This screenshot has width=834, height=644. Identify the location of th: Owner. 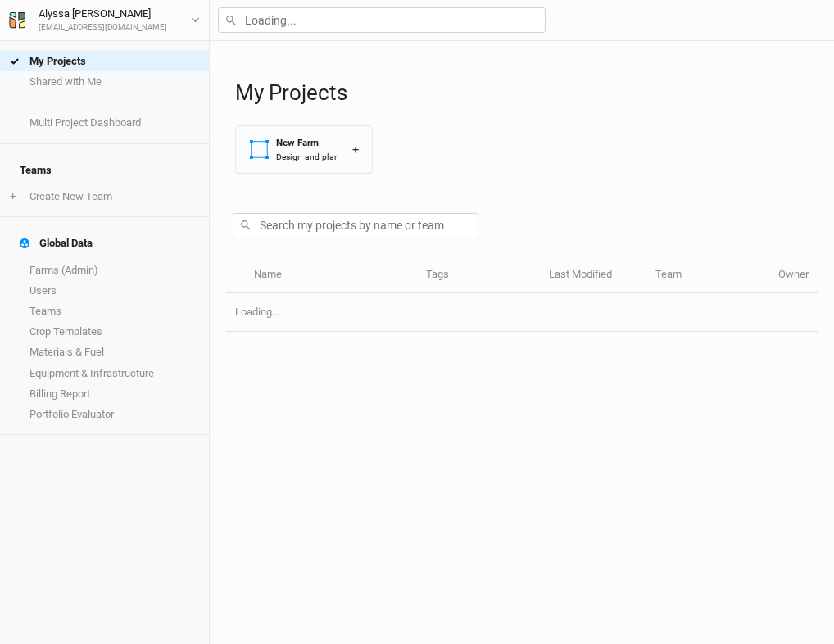
(793, 275).